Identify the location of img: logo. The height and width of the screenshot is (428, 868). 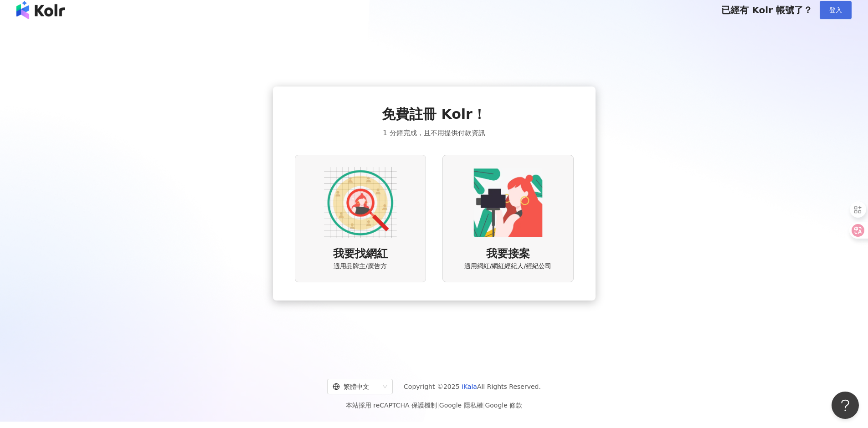
(41, 10).